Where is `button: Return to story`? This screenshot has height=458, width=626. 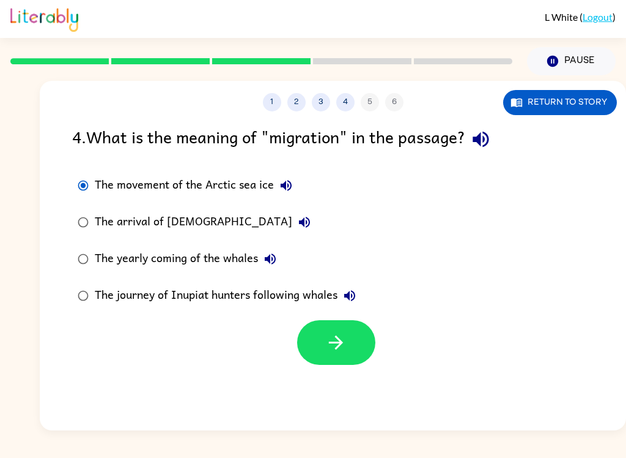
button: Return to story is located at coordinates (560, 102).